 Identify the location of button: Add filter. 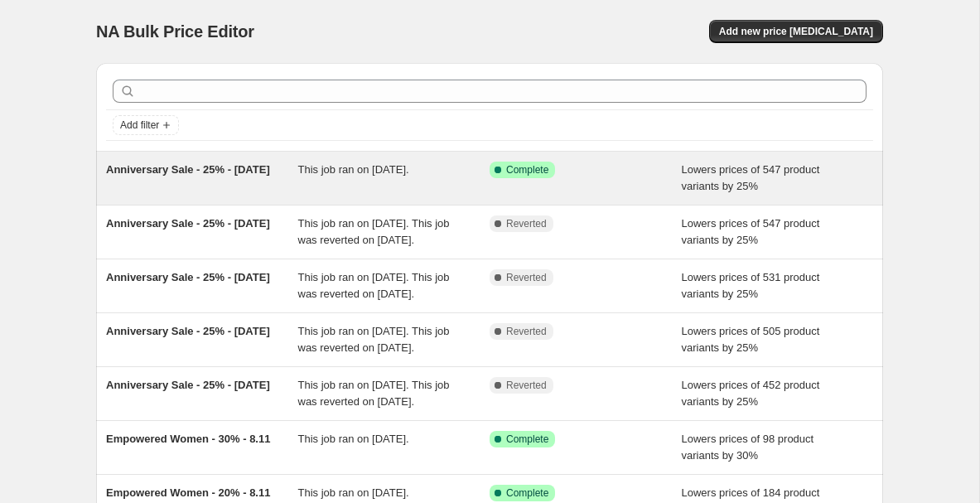
(146, 125).